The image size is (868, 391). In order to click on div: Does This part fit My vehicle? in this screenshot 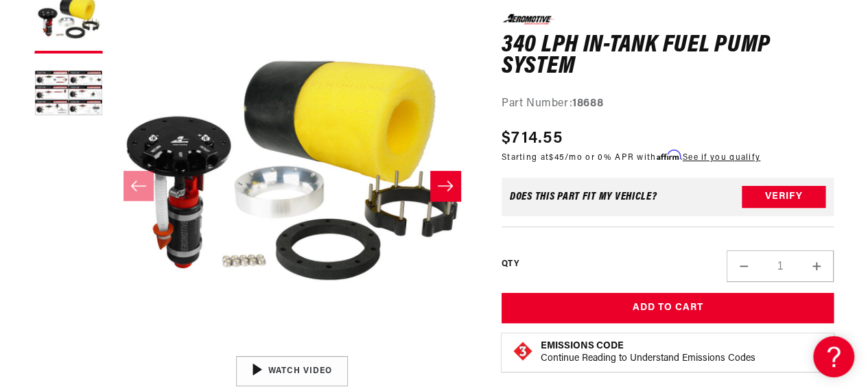, I will do `click(584, 197)`.